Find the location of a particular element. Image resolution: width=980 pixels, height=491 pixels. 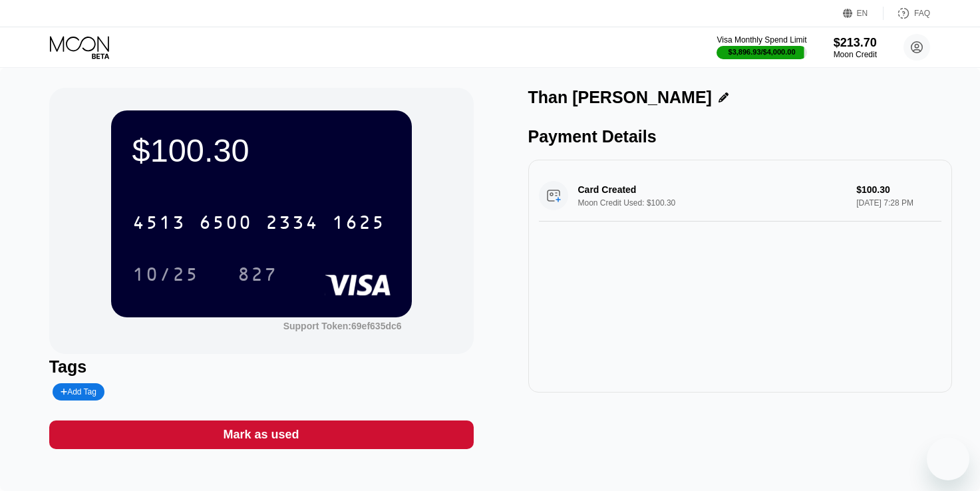

div: $213.70Moon Credit is located at coordinates (854, 48).